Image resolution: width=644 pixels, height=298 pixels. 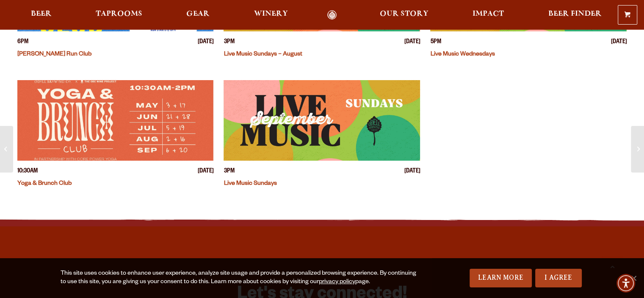 What do you see at coordinates (119, 14) in the screenshot?
I see `span: Taprooms` at bounding box center [119, 14].